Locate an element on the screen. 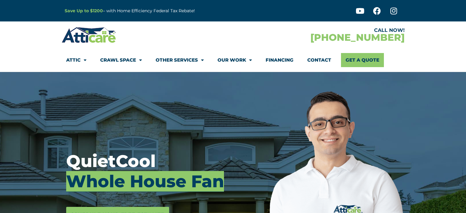 This screenshot has height=213, width=466. a: Get A Quote is located at coordinates (362, 60).